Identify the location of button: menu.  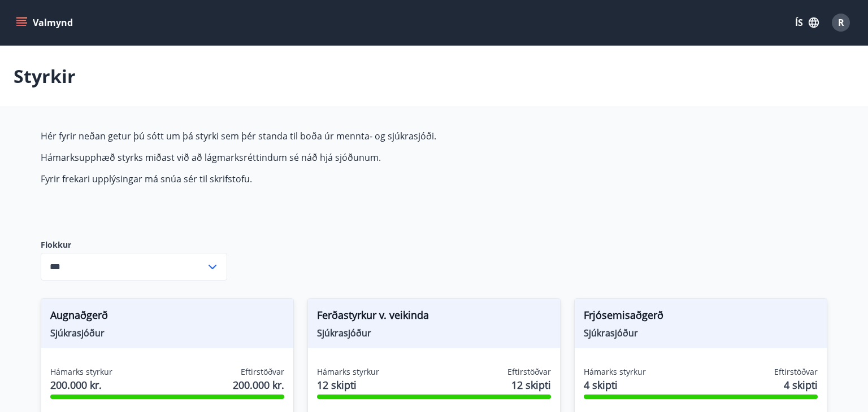
(45, 23).